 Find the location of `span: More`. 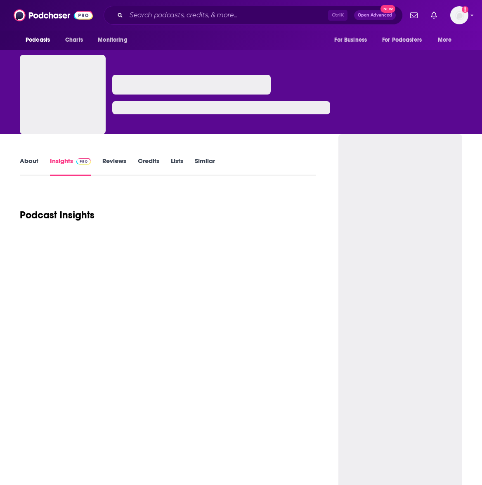

span: More is located at coordinates (445, 40).